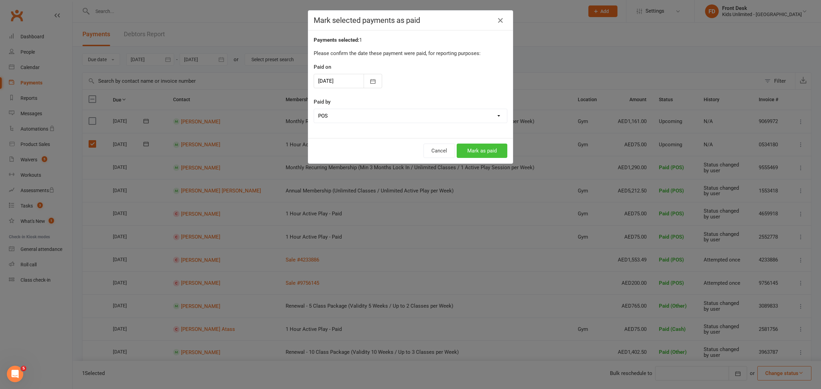 This screenshot has width=821, height=389. Describe the element at coordinates (24, 369) in the screenshot. I see `span: 5` at that location.